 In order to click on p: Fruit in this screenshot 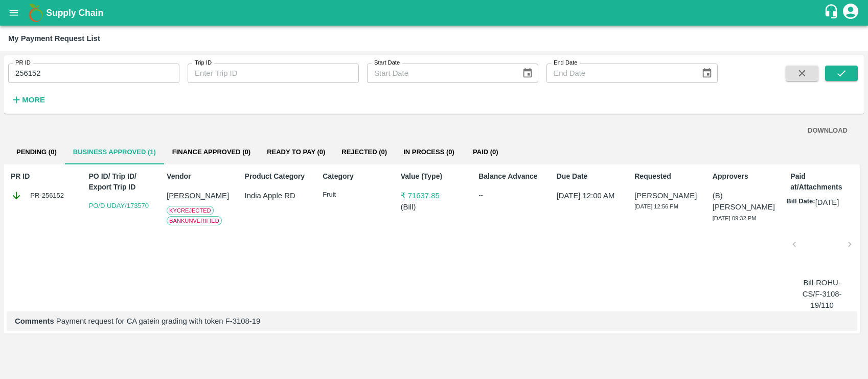, I will do `click(355, 195)`.